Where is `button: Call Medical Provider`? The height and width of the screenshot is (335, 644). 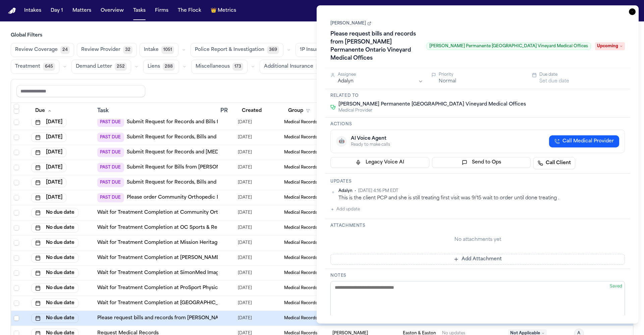 button: Call Medical Provider is located at coordinates (584, 141).